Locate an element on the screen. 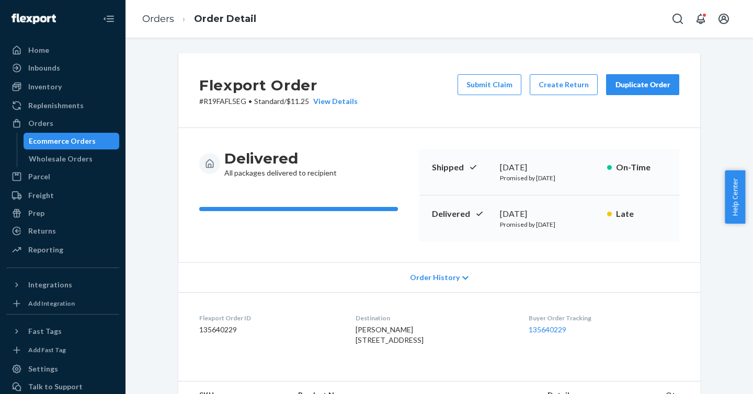  dt: Destination is located at coordinates (433, 318).